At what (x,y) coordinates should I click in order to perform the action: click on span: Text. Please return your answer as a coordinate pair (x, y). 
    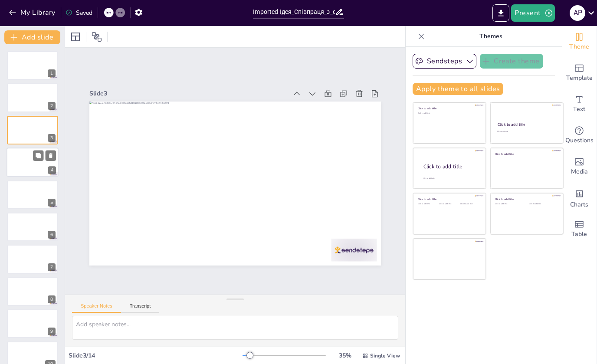
    Looking at the image, I should click on (579, 109).